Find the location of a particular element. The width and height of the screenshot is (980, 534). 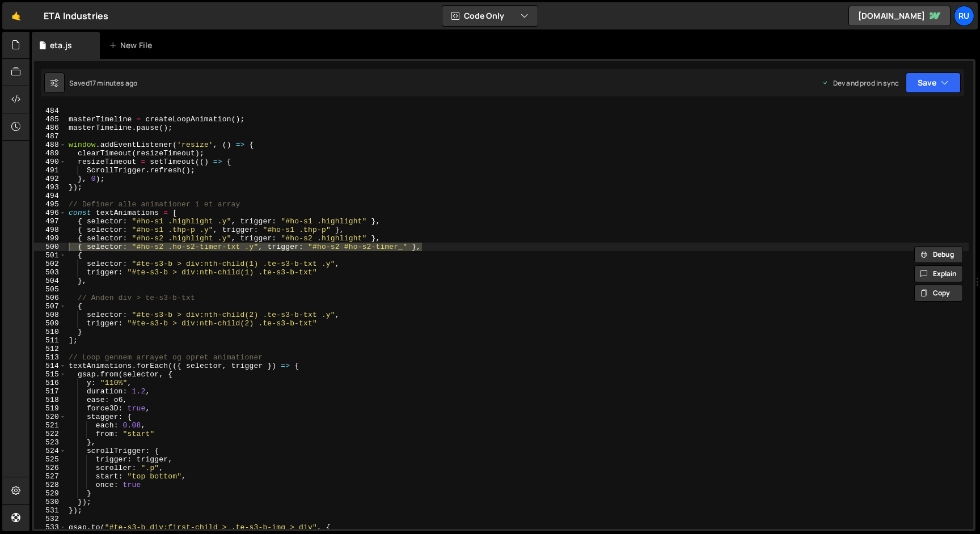

div: 502 is located at coordinates (50, 264).